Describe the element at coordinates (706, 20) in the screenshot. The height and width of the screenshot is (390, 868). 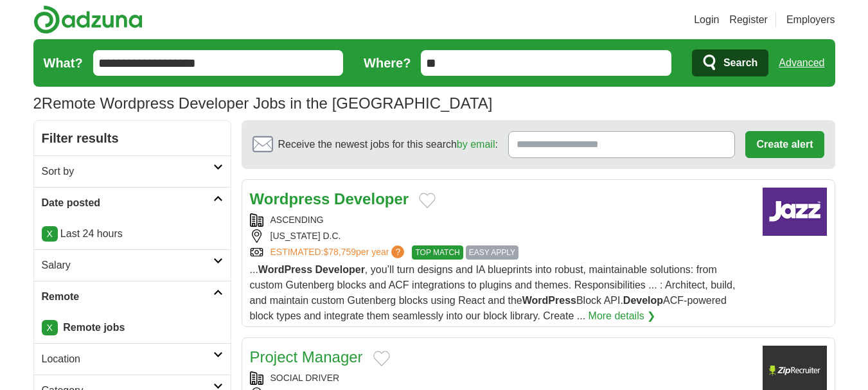
I see `a: Login` at that location.